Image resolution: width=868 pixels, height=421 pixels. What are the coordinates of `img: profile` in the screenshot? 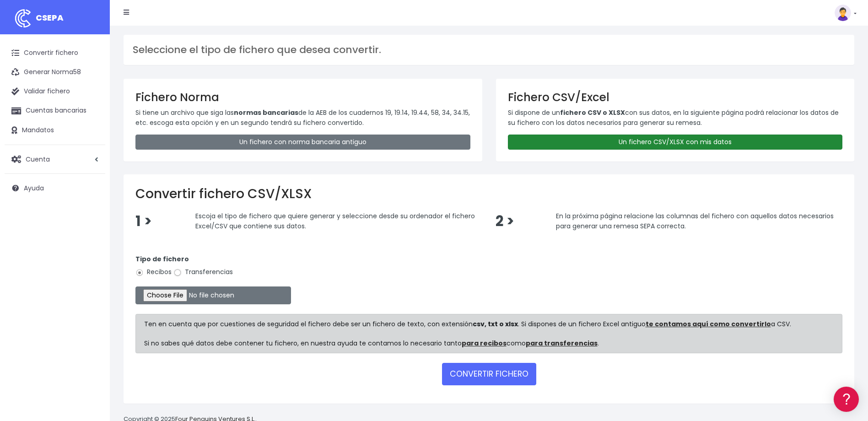 It's located at (843, 13).